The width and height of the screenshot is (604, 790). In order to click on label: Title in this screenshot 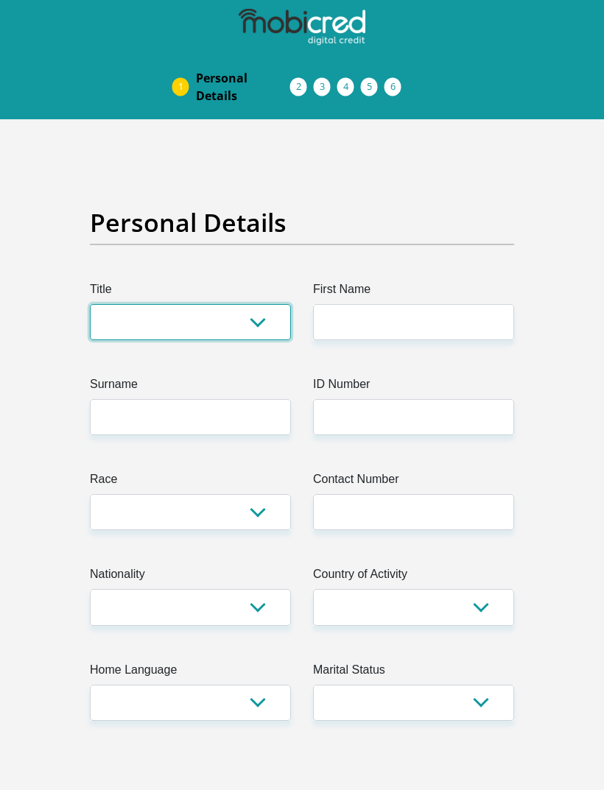, I will do `click(190, 292)`.